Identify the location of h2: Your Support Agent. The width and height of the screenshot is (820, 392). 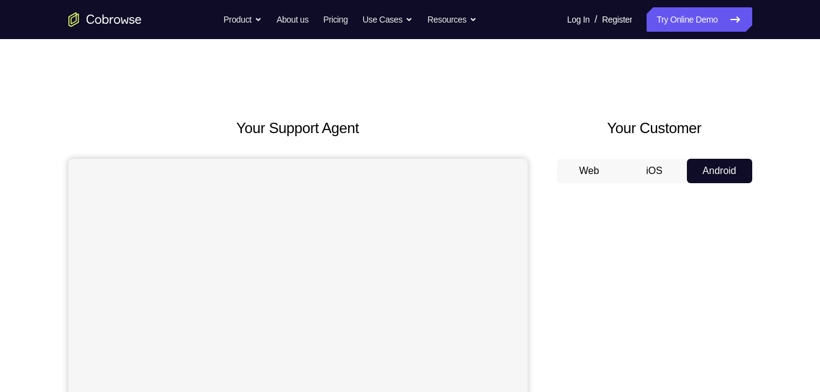
(298, 128).